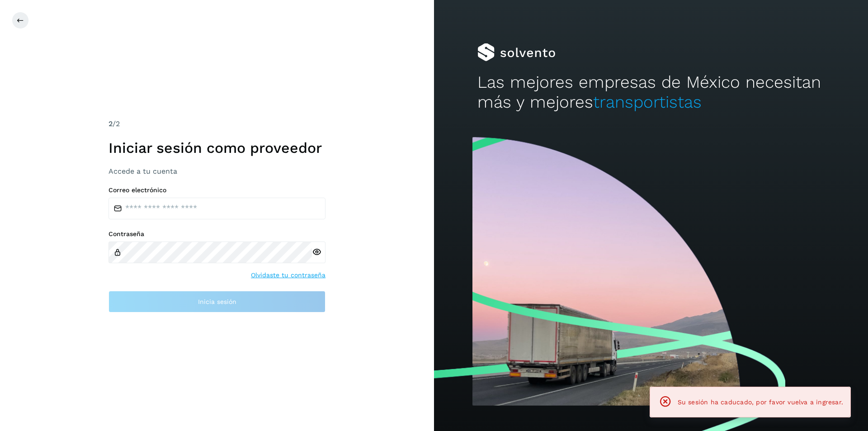 Image resolution: width=868 pixels, height=431 pixels. I want to click on span: transportistas, so click(647, 101).